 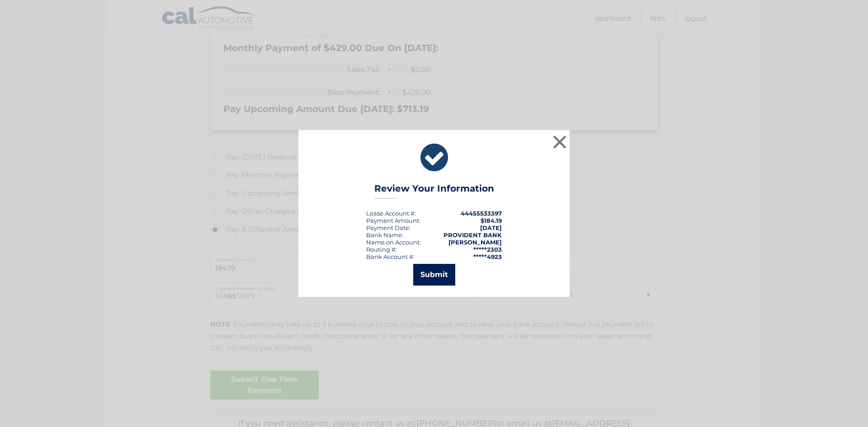 What do you see at coordinates (394, 243) in the screenshot?
I see `div: Name on Account:` at bounding box center [394, 243].